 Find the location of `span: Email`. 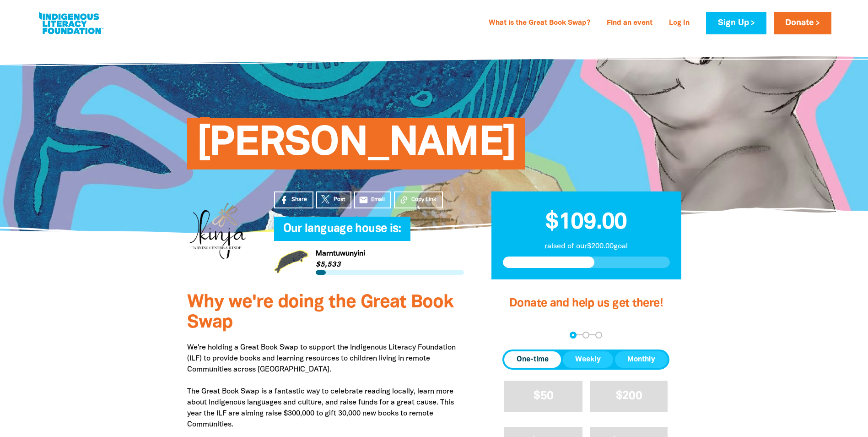

span: Email is located at coordinates (378, 200).